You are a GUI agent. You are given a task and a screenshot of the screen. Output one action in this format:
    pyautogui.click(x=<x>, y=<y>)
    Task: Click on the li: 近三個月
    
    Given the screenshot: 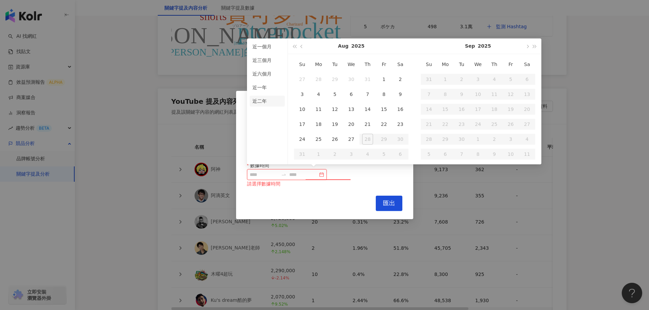 What is the action you would take?
    pyautogui.click(x=267, y=60)
    